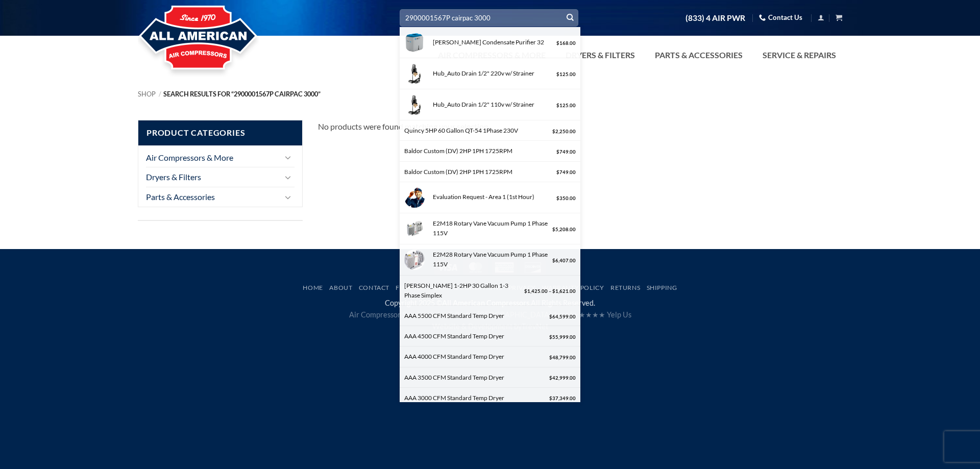 This screenshot has height=469, width=980. What do you see at coordinates (477, 130) in the screenshot?
I see `div: Quincy 5HP 60 Gallon QT-54 1Phase 230V` at bounding box center [477, 130].